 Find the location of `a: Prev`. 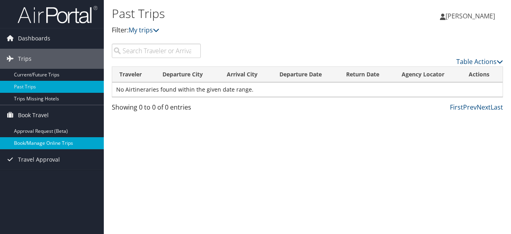

a: Prev is located at coordinates (470, 107).